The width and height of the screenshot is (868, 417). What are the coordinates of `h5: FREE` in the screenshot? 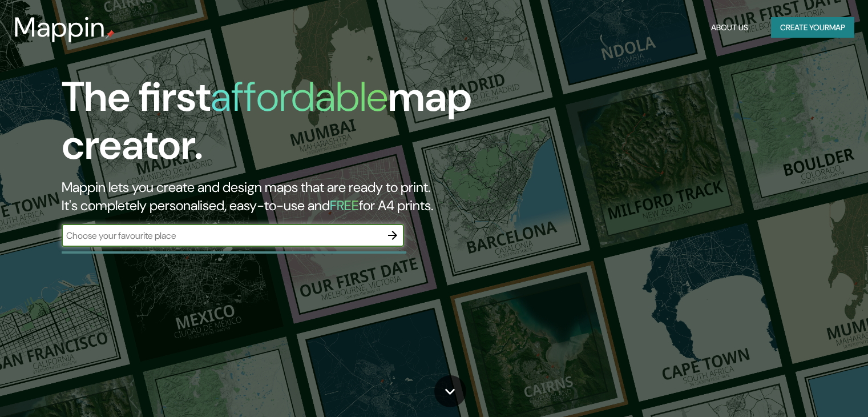 It's located at (344, 205).